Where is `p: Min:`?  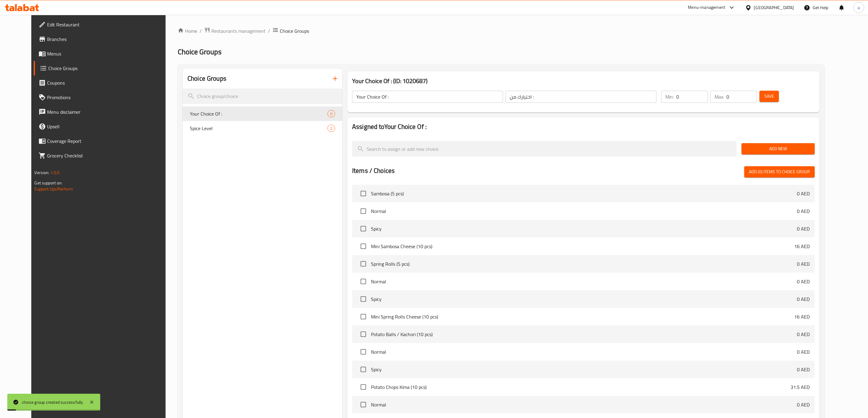
p: Min: is located at coordinates (669, 97).